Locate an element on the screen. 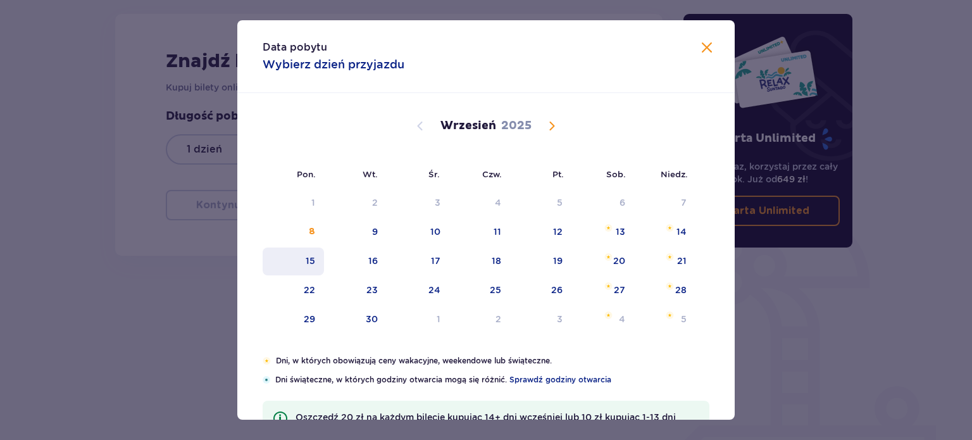 This screenshot has height=440, width=972. p: Wrzesień is located at coordinates (468, 126).